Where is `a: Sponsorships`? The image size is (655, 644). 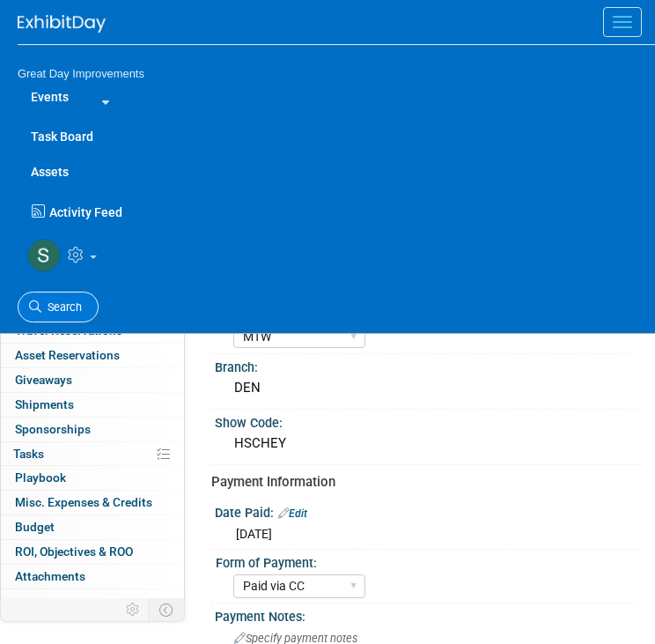
a: Sponsorships is located at coordinates (92, 429).